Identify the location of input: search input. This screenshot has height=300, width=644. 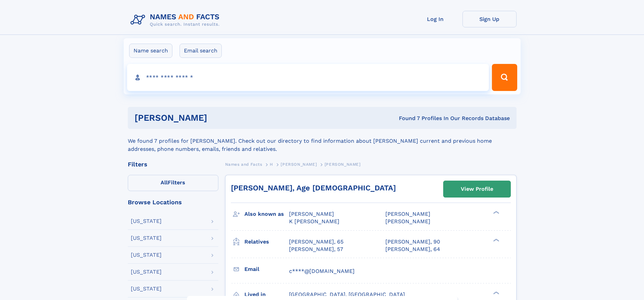
(308, 77).